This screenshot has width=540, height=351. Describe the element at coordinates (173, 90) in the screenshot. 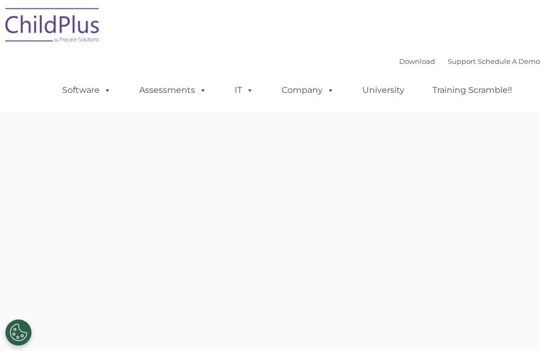

I see `a: Assessments` at that location.